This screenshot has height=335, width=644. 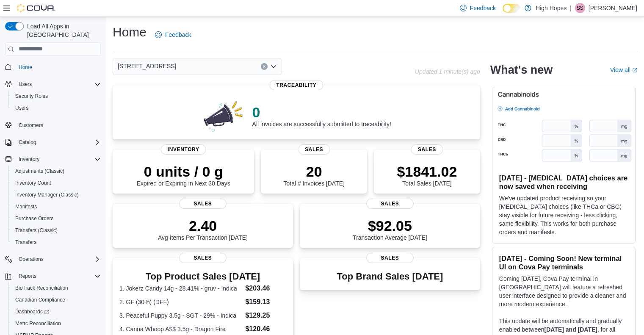 What do you see at coordinates (296, 85) in the screenshot?
I see `span: Traceability` at bounding box center [296, 85].